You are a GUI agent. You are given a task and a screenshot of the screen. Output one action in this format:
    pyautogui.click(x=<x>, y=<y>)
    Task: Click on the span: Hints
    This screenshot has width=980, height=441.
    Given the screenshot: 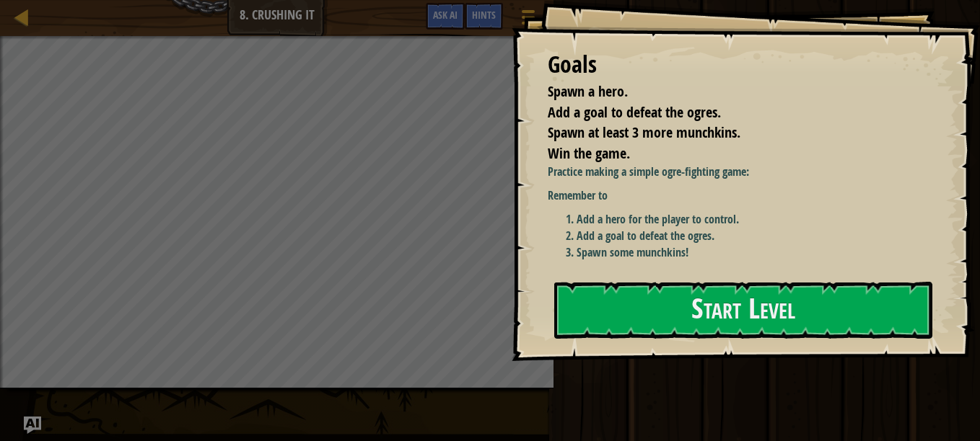 What is the action you would take?
    pyautogui.click(x=483, y=14)
    